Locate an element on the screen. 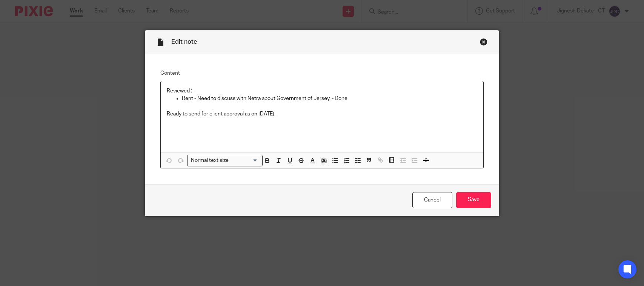 The width and height of the screenshot is (644, 286). span: Edit note is located at coordinates (184, 42).